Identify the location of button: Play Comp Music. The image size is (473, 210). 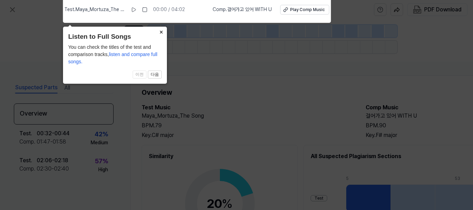
(305, 10).